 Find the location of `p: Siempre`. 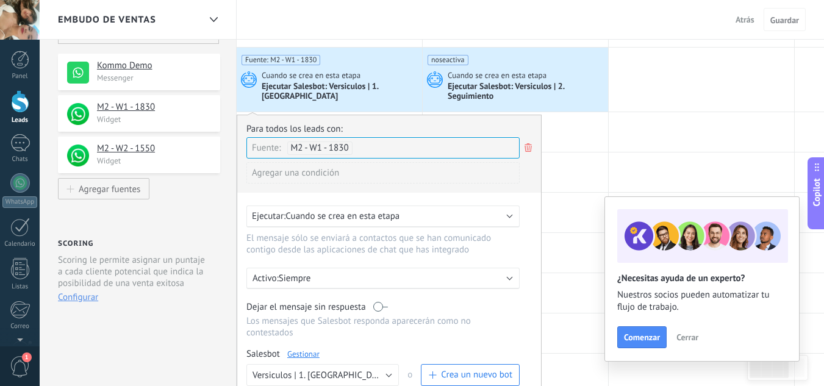

p: Siempre is located at coordinates (385, 278).